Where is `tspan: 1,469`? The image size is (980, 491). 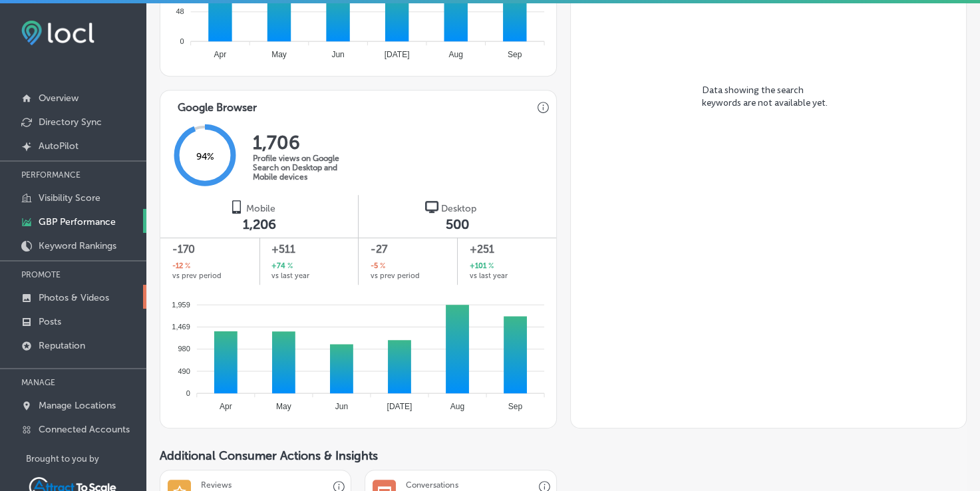
tspan: 1,469 is located at coordinates (181, 327).